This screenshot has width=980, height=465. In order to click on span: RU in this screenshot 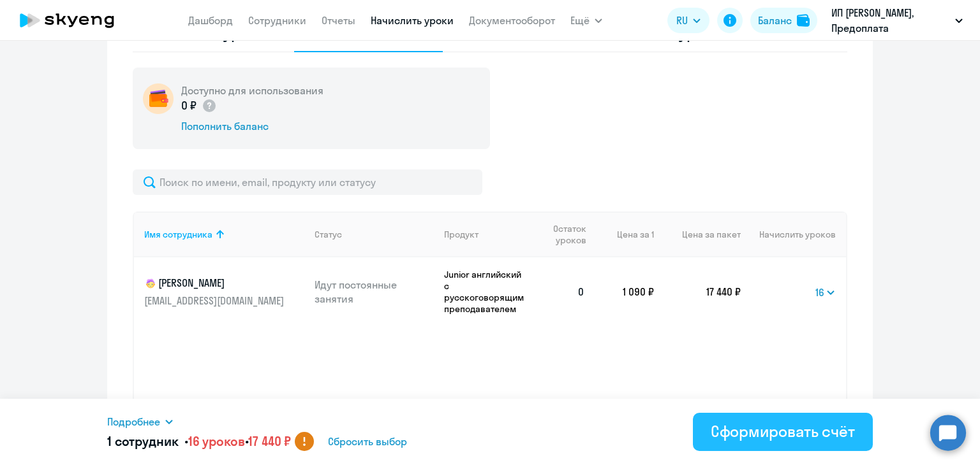, I will do `click(682, 20)`.